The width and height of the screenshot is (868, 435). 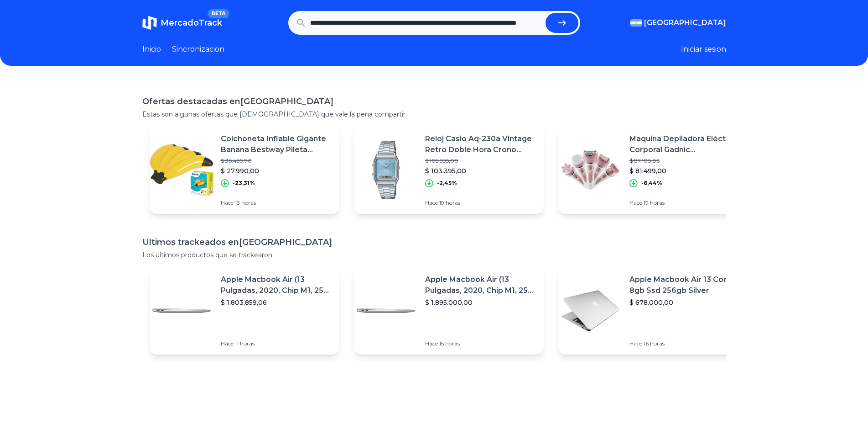 I want to click on p: $ 87.108,86, so click(x=685, y=161).